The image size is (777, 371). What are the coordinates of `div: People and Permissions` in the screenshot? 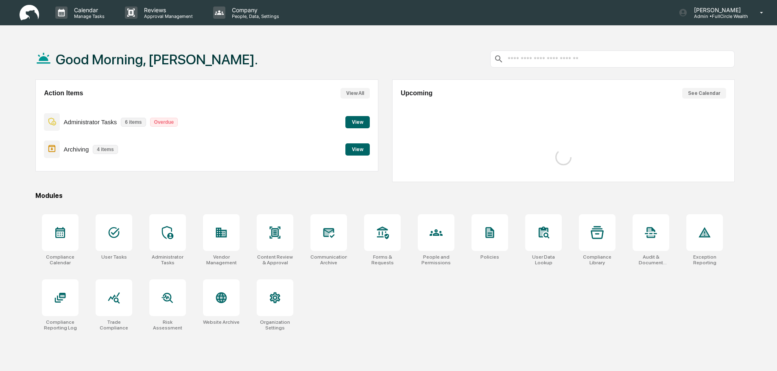 It's located at (436, 260).